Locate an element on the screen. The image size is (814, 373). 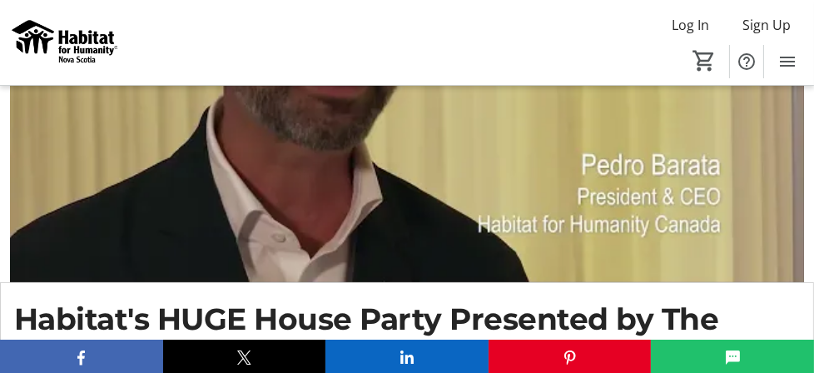
button: SMS is located at coordinates (733, 356).